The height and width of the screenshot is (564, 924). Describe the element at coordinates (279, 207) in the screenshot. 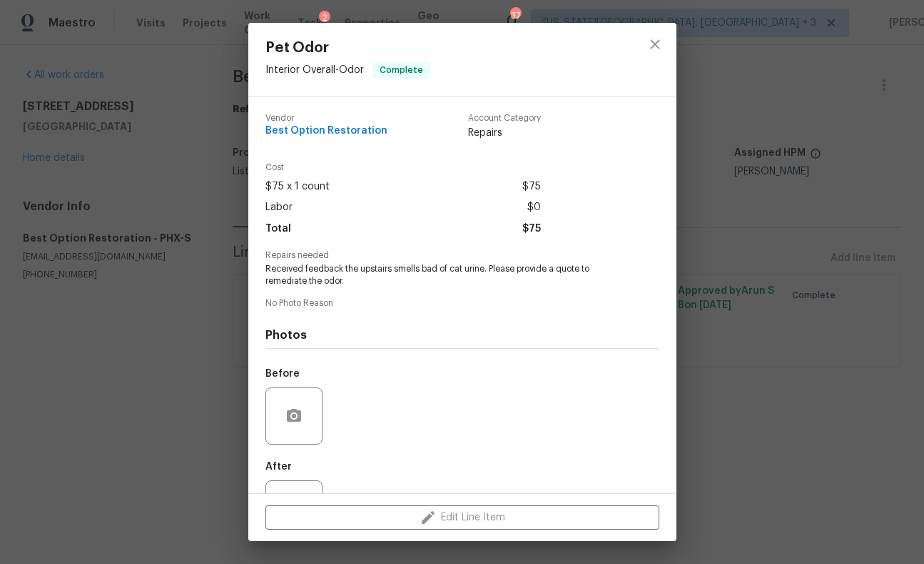

I see `span: Labor` at that location.